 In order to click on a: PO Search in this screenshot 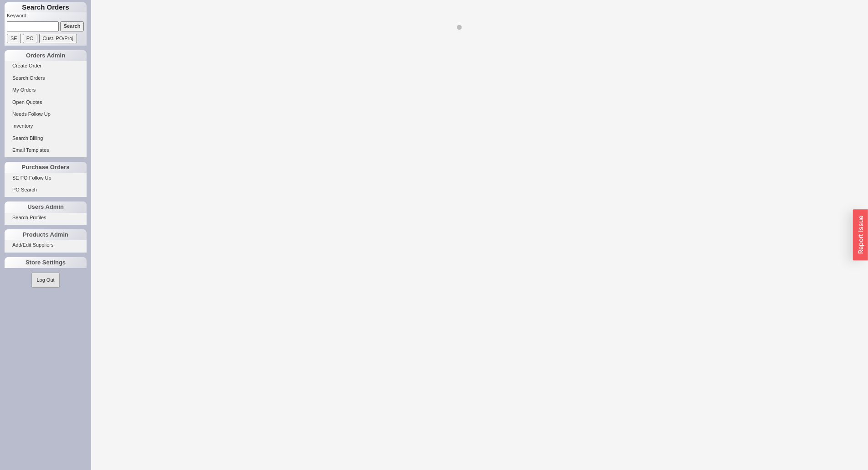, I will do `click(45, 190)`.